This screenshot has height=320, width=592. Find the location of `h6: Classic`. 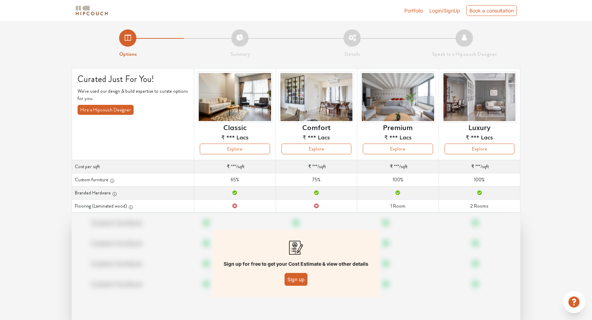

h6: Classic is located at coordinates (235, 127).